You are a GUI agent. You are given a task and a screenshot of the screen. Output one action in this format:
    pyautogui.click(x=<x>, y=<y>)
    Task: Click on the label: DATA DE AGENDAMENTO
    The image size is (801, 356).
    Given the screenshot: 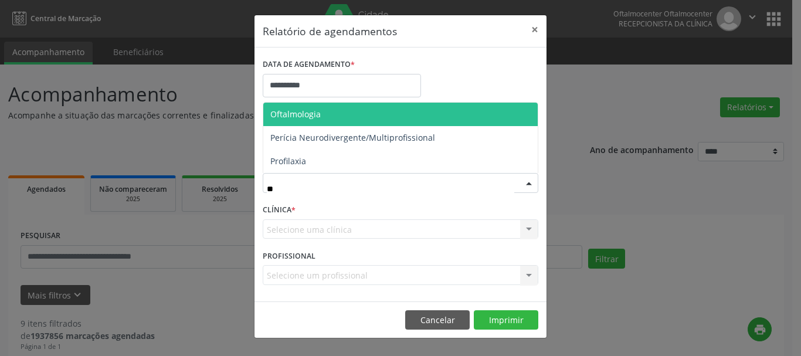 What is the action you would take?
    pyautogui.click(x=308, y=65)
    